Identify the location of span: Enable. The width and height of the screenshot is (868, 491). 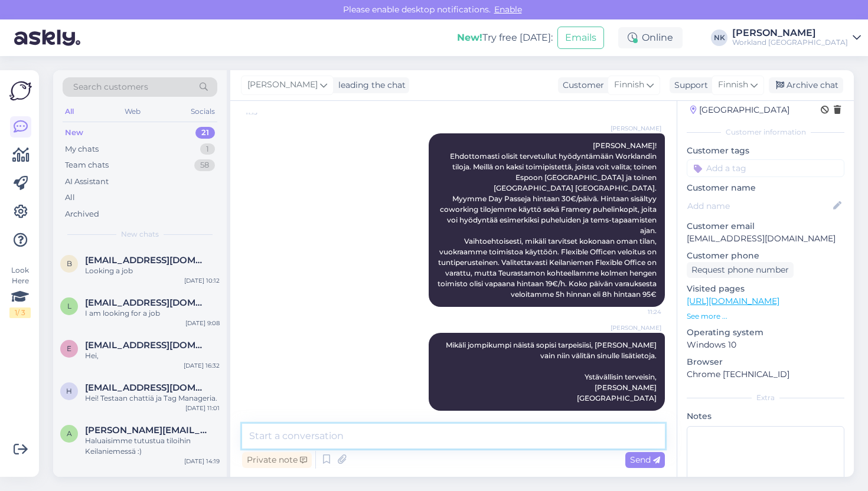
(508, 9).